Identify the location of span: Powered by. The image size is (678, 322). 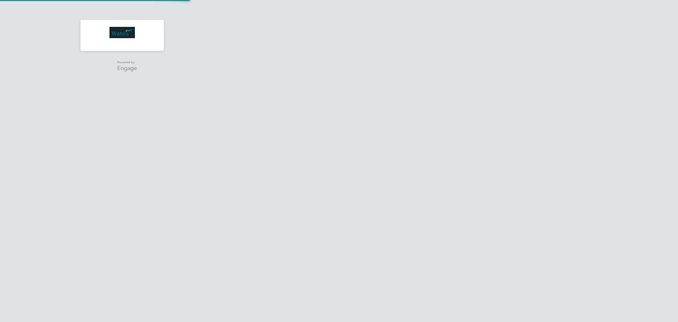
(127, 62).